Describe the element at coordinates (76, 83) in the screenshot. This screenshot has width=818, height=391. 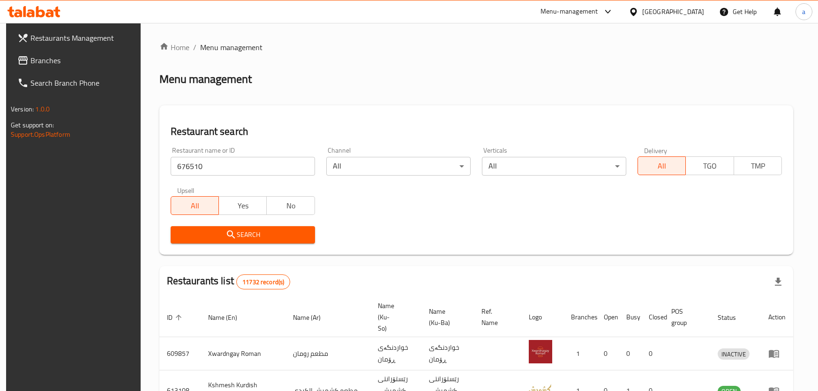
I see `a: Search Branch Phone` at that location.